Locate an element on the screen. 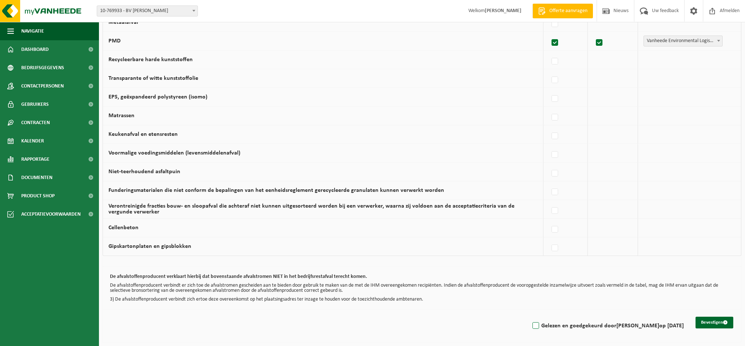  label: Keukenafval en etensresten is located at coordinates (143, 134).